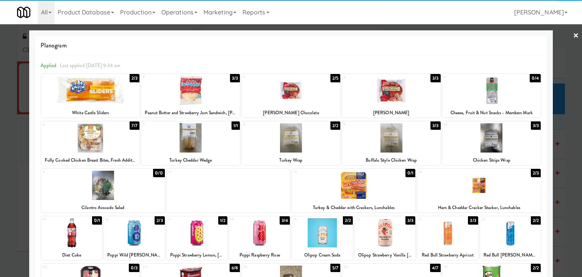  What do you see at coordinates (72, 238) in the screenshot?
I see `div: 150/1Diet Coke` at bounding box center [72, 238].